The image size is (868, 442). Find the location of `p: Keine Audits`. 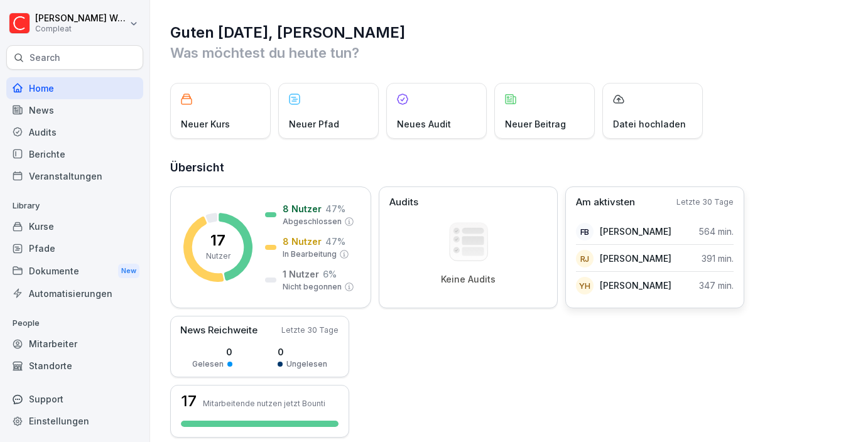

p: Keine Audits is located at coordinates (468, 279).